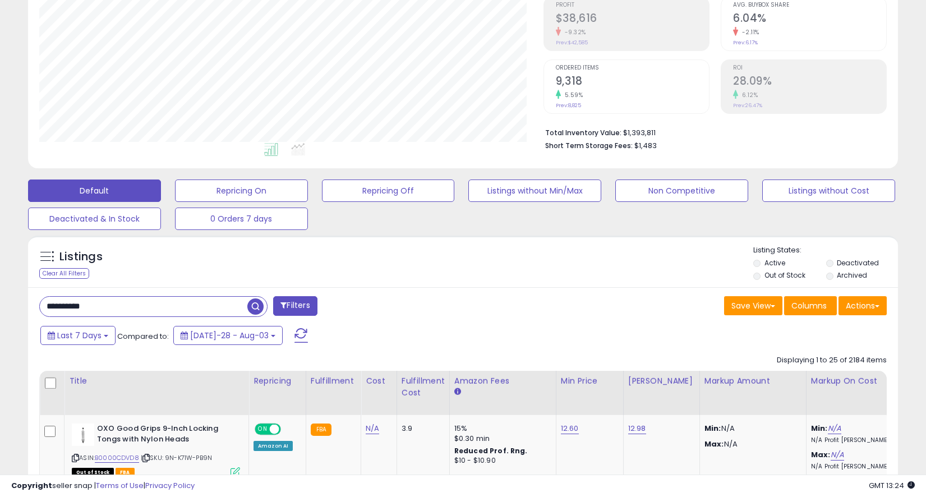  What do you see at coordinates (810, 306) in the screenshot?
I see `button: Columns` at bounding box center [810, 306].